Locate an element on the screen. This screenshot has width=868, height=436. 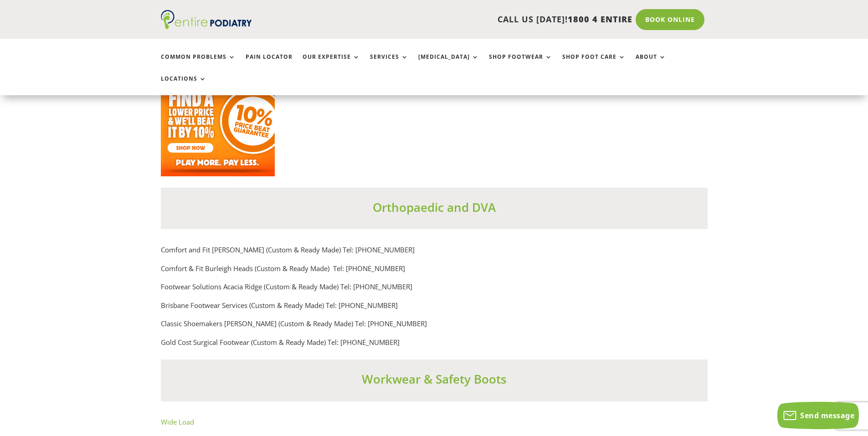
a: Entire Podiatry is located at coordinates (207, 27).